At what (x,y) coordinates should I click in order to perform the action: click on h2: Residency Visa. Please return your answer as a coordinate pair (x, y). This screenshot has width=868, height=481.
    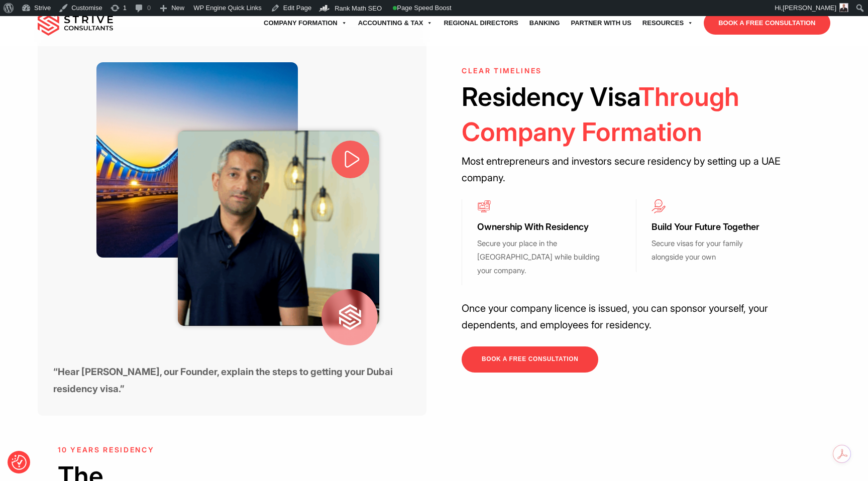
    Looking at the image, I should click on (636, 114).